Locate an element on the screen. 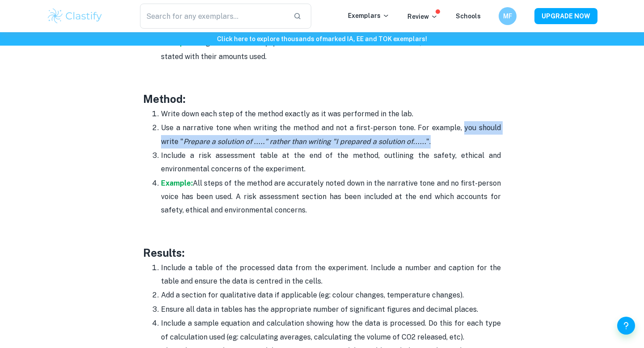 The height and width of the screenshot is (348, 644). p: Add a section for qualitative data if applicable (eg: colour changes, temperature changes). is located at coordinates (331, 295).